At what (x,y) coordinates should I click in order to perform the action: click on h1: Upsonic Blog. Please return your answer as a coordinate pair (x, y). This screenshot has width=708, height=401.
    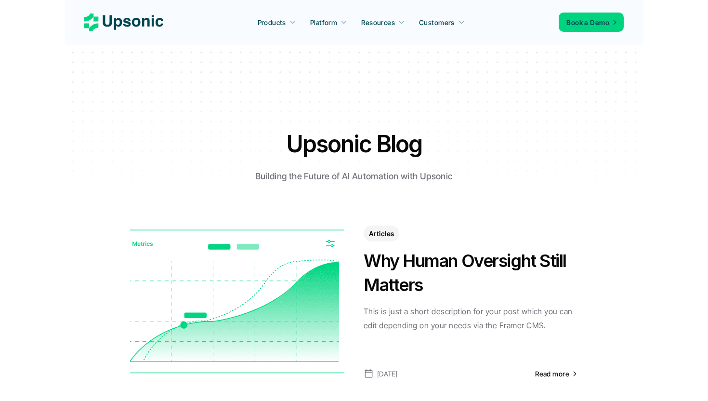
    Looking at the image, I should click on (354, 143).